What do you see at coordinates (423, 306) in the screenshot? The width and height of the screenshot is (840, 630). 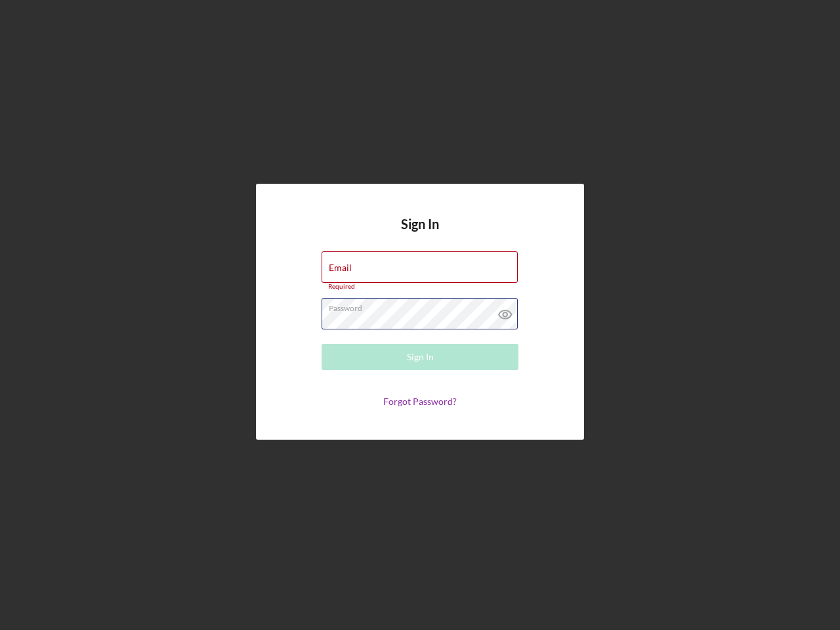 I see `label: Password` at bounding box center [423, 306].